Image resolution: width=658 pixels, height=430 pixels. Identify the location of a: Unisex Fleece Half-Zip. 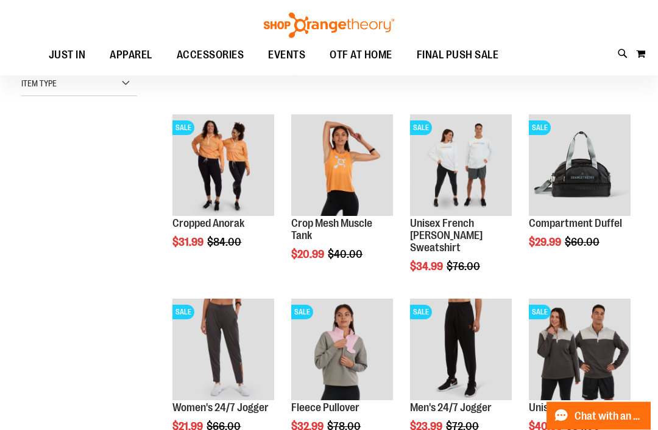
(578, 409).